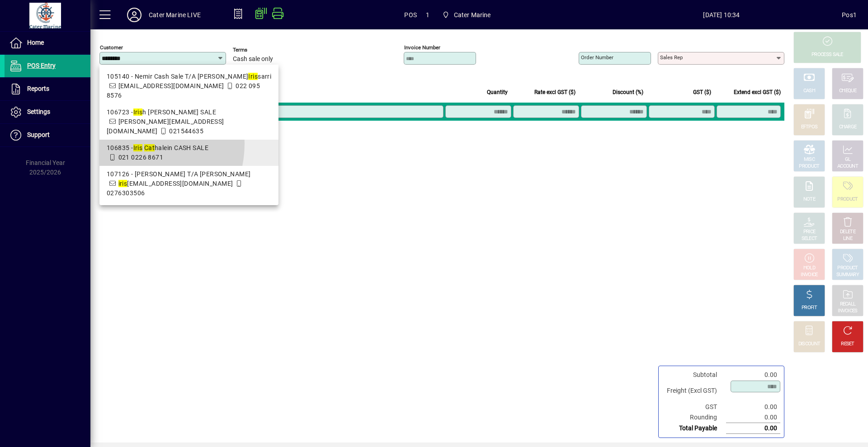  Describe the element at coordinates (149, 148) in the screenshot. I see `em: Cat` at that location.